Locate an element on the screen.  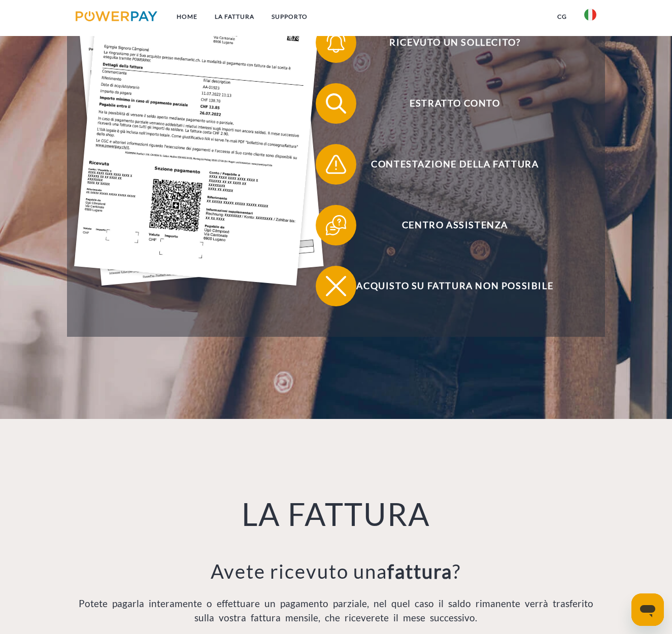
img: logo-powerpay.svg is located at coordinates (116, 16).